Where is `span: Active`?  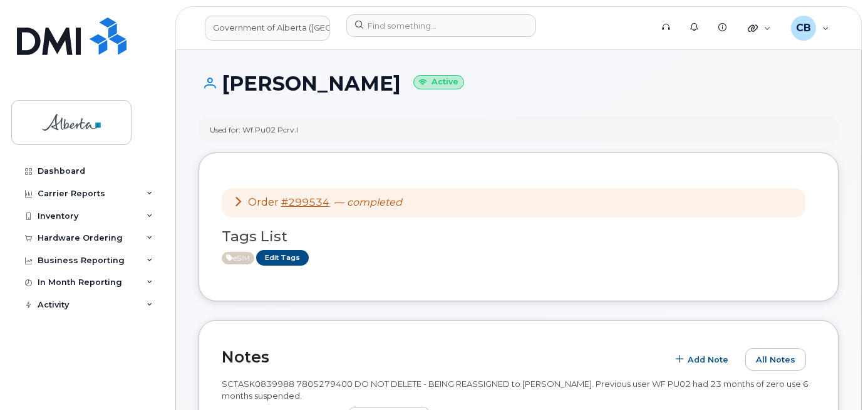 span: Active is located at coordinates (238, 258).